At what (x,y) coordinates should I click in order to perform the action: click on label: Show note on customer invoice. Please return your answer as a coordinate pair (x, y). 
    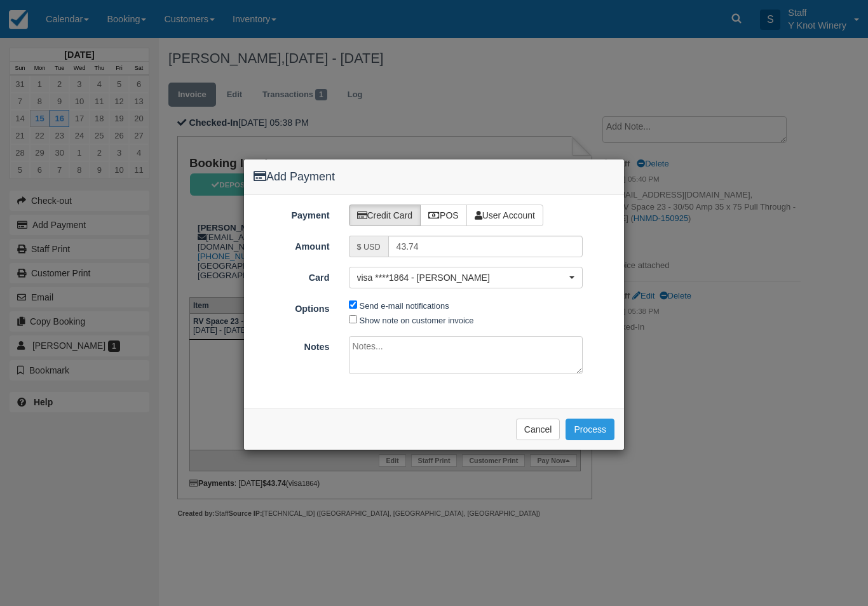
    Looking at the image, I should click on (417, 320).